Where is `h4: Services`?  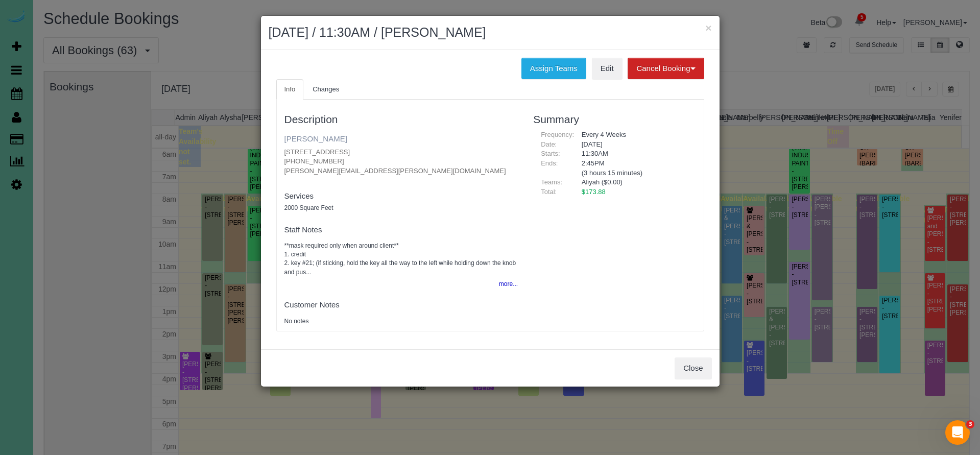 h4: Services is located at coordinates (402, 196).